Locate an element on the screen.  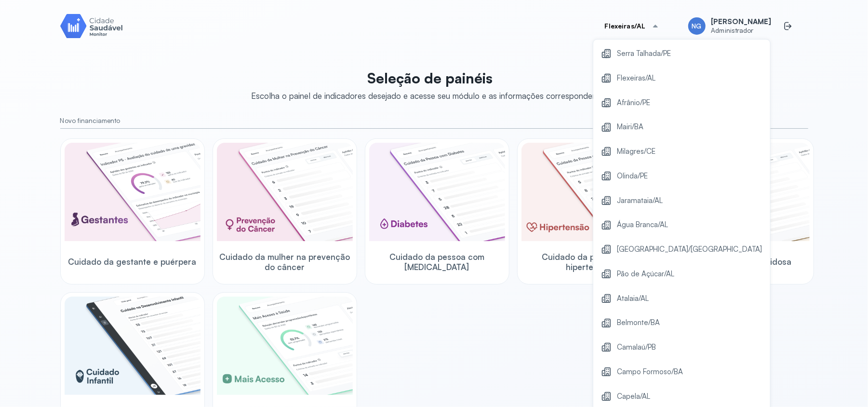
span: Cuidado da pessoa com hipertensão is located at coordinates (590, 262).